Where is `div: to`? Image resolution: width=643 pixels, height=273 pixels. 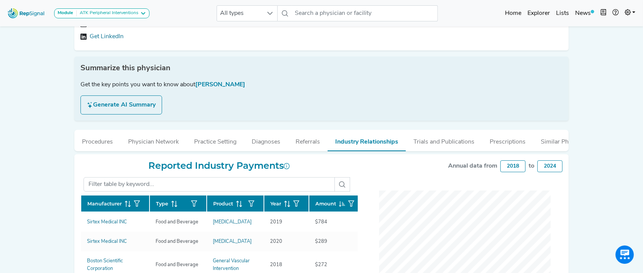
div: to is located at coordinates (531, 166).